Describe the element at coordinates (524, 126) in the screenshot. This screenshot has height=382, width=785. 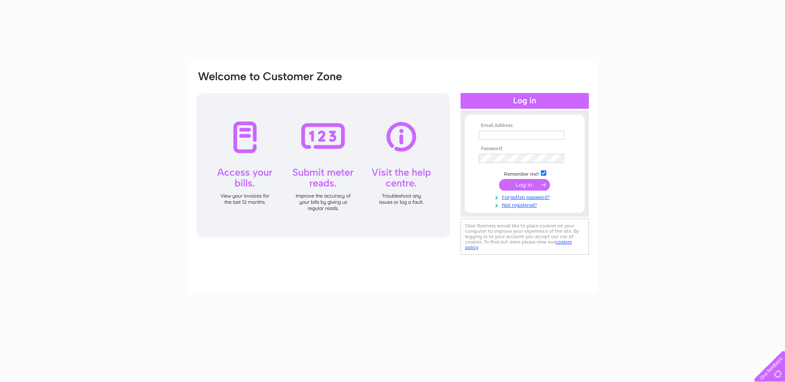
I see `th: Email Address:` at that location.